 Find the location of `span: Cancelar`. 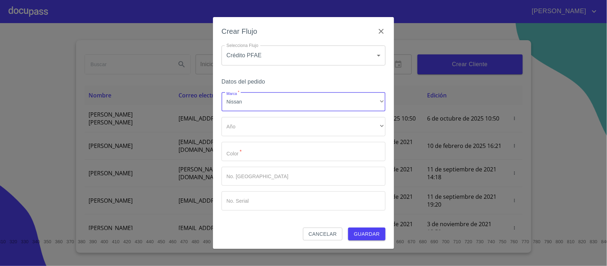

span: Cancelar is located at coordinates (323, 234).